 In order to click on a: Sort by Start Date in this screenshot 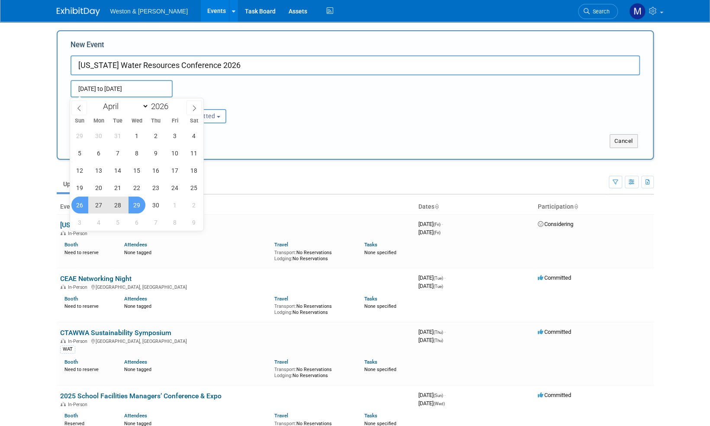, I will do `click(437, 207)`.